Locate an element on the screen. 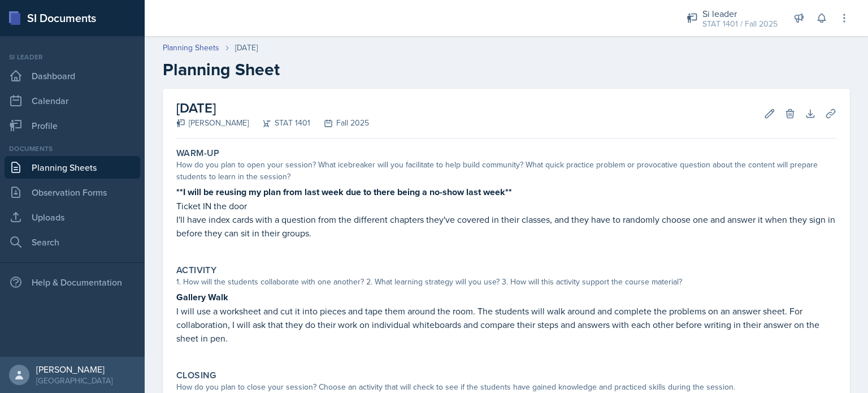  div: How do you plan to open your session? What icebreaker will you facilitate to help build community... is located at coordinates (507, 171).